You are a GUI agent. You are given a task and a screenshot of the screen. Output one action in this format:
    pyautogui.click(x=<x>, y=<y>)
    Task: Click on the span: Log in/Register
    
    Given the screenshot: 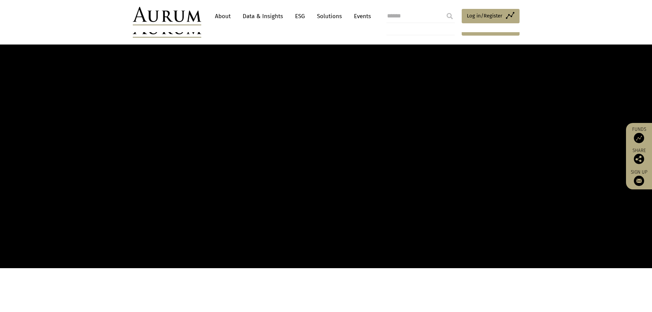 What is the action you would take?
    pyautogui.click(x=484, y=16)
    